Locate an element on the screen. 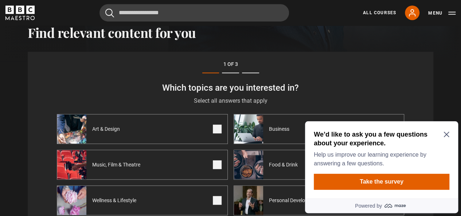 This screenshot has width=461, height=216. span: Music, Film & Theatre is located at coordinates (118, 165).